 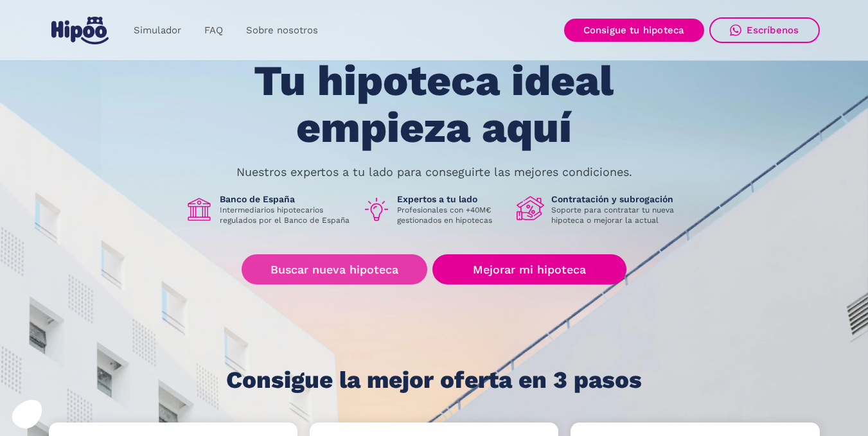 I want to click on a: Buscar nueva hipoteca, so click(x=334, y=269).